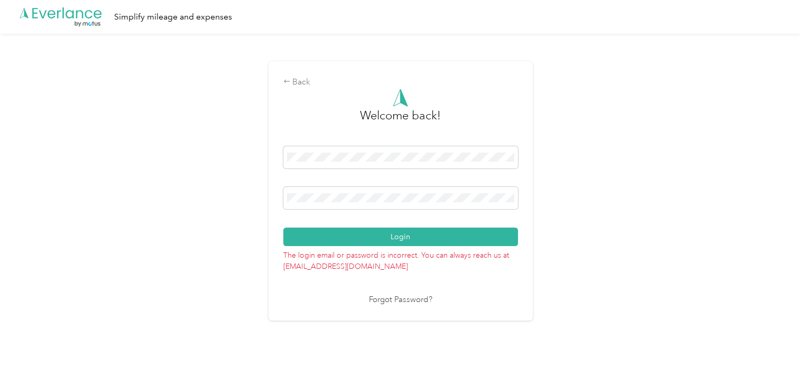  Describe the element at coordinates (400, 237) in the screenshot. I see `button: Login` at that location.